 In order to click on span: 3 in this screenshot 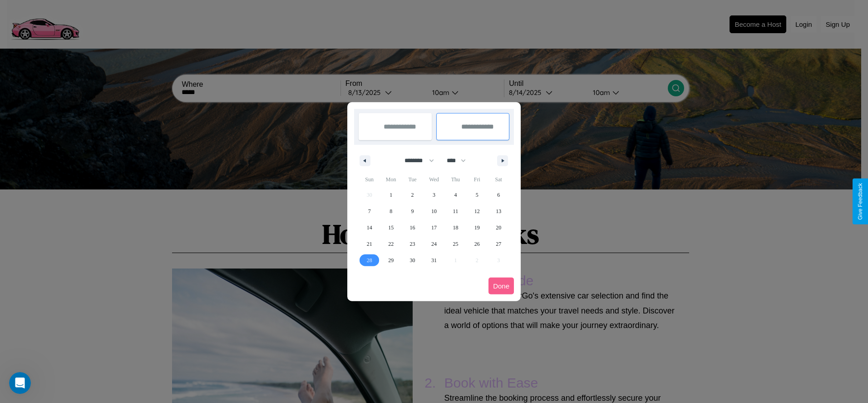, I will do `click(434, 195)`.